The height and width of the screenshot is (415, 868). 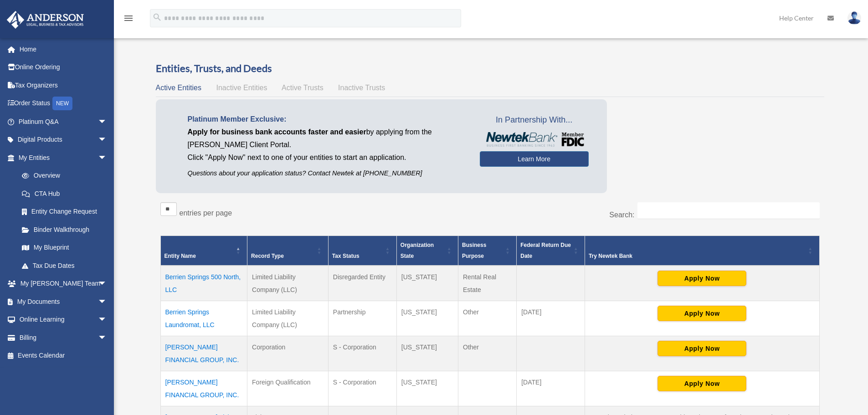 I want to click on a: Binder Walkthrough, so click(x=64, y=230).